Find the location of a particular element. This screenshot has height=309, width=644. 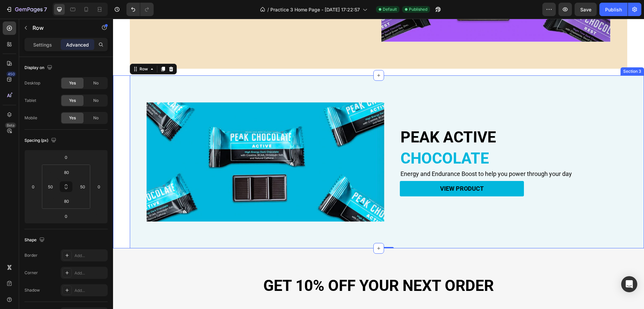

img: gempages_577428763055227795-3e2c5437-91dc-40ed-8ab6-0dce72427d34.jpg is located at coordinates (152, 143).